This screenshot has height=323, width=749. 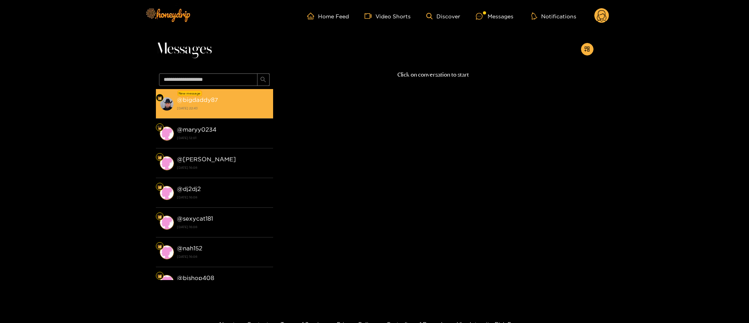 What do you see at coordinates (197, 100) in the screenshot?
I see `strong: @ bigdaddy87` at bounding box center [197, 100].